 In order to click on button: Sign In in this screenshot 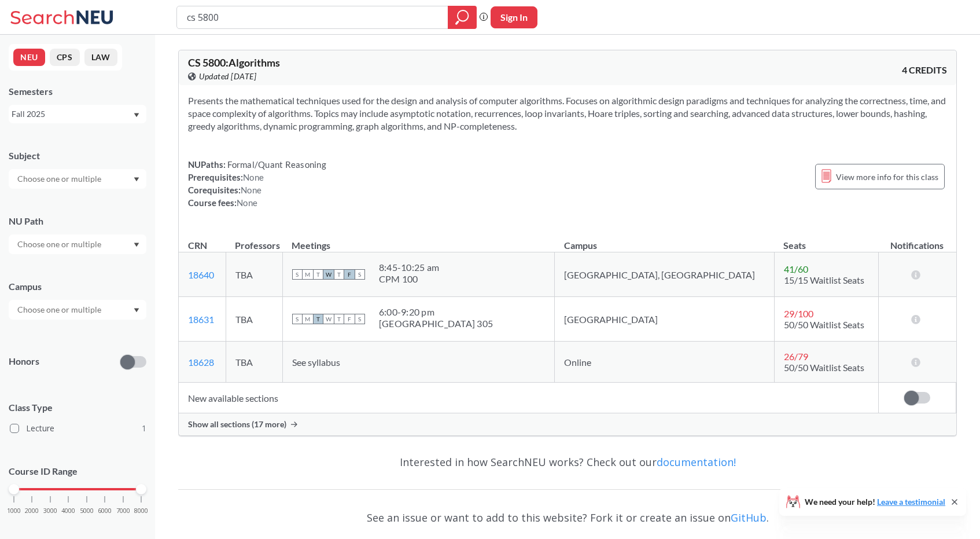, I will do `click(514, 17)`.